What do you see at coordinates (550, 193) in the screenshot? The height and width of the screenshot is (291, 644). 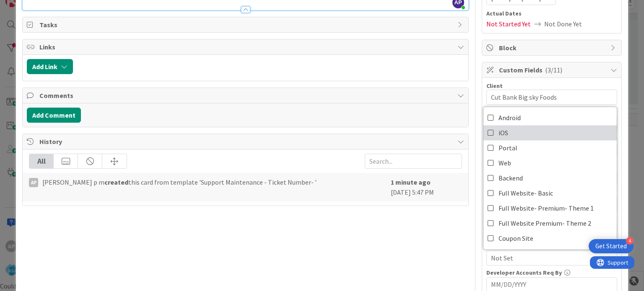 I see `a: Full Website- Basic` at bounding box center [550, 193].